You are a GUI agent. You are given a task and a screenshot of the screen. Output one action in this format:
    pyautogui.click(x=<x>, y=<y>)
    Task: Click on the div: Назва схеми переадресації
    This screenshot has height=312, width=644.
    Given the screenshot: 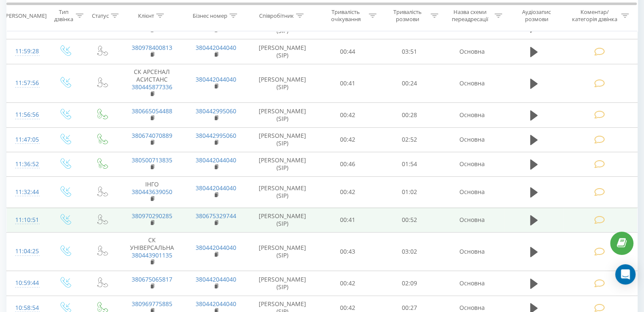 What is the action you would take?
    pyautogui.click(x=470, y=16)
    